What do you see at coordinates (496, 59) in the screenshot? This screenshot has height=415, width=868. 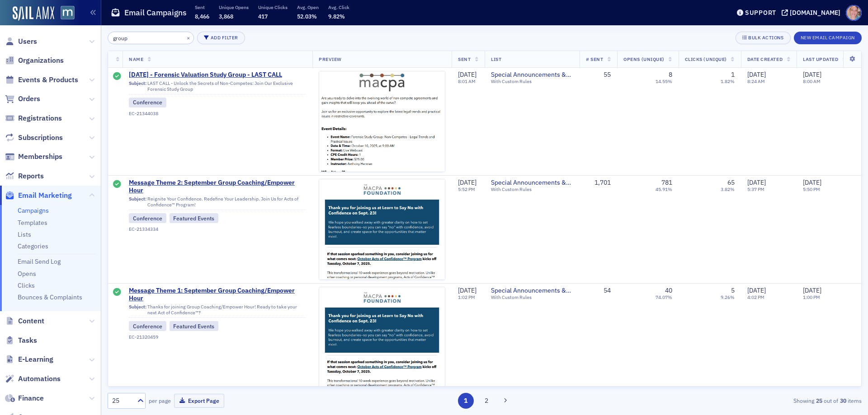 I see `span: List` at bounding box center [496, 59].